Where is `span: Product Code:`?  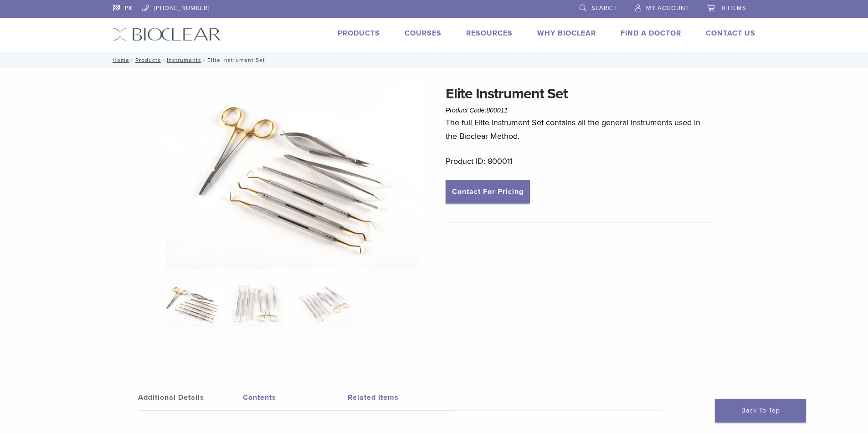
span: Product Code: is located at coordinates (476, 110).